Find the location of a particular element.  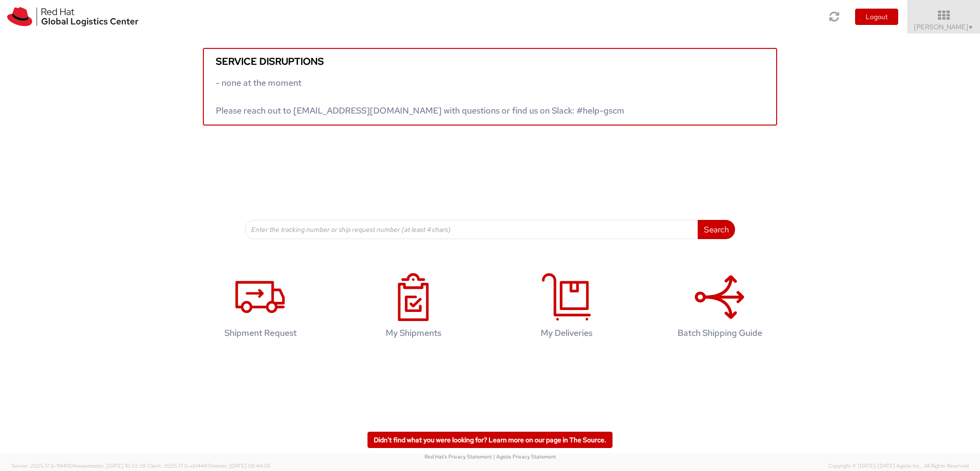

button: Search is located at coordinates (716, 230).